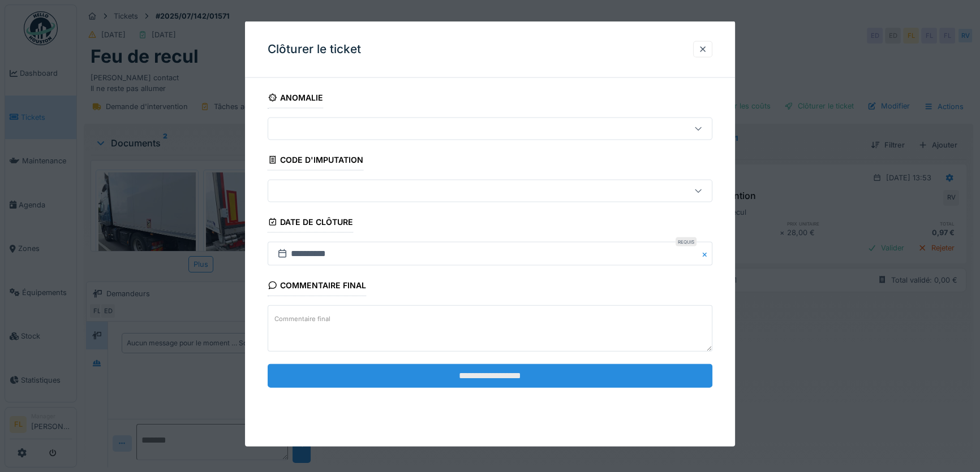 The height and width of the screenshot is (472, 980). What do you see at coordinates (317, 287) in the screenshot?
I see `div: Commentaire final` at bounding box center [317, 287].